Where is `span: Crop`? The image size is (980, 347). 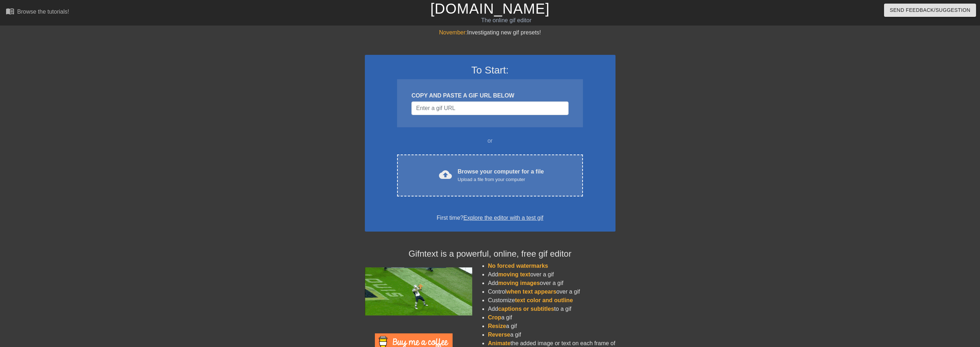
span: Crop is located at coordinates (495, 317).